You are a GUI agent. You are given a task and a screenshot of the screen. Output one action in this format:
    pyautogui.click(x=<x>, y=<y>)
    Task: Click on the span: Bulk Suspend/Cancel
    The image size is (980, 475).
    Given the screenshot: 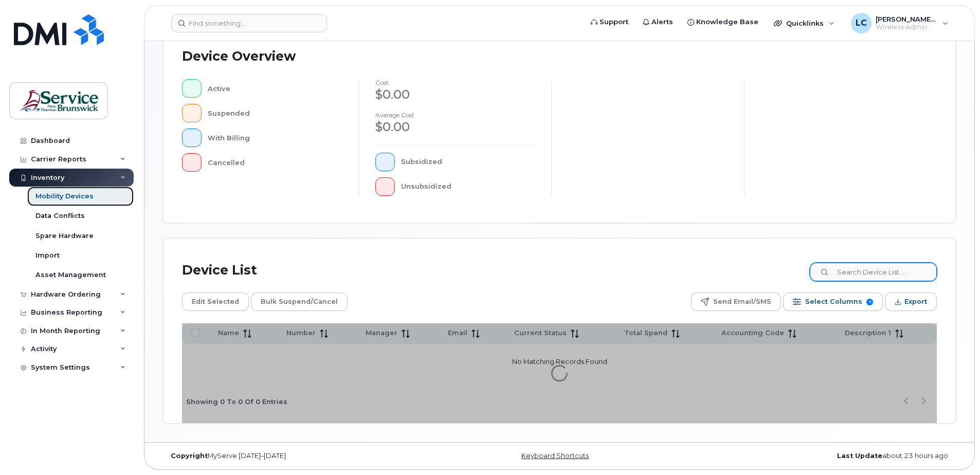 What is the action you would take?
    pyautogui.click(x=299, y=302)
    